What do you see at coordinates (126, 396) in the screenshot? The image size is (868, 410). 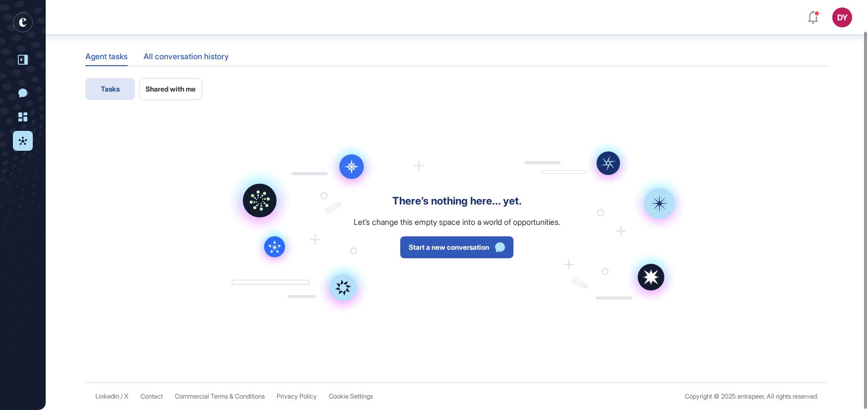 I see `a: X` at bounding box center [126, 396].